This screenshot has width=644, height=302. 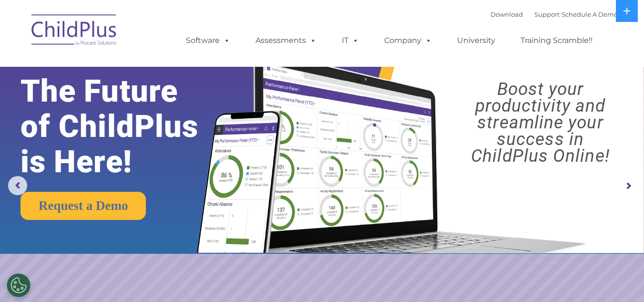 I want to click on a: University, so click(x=476, y=40).